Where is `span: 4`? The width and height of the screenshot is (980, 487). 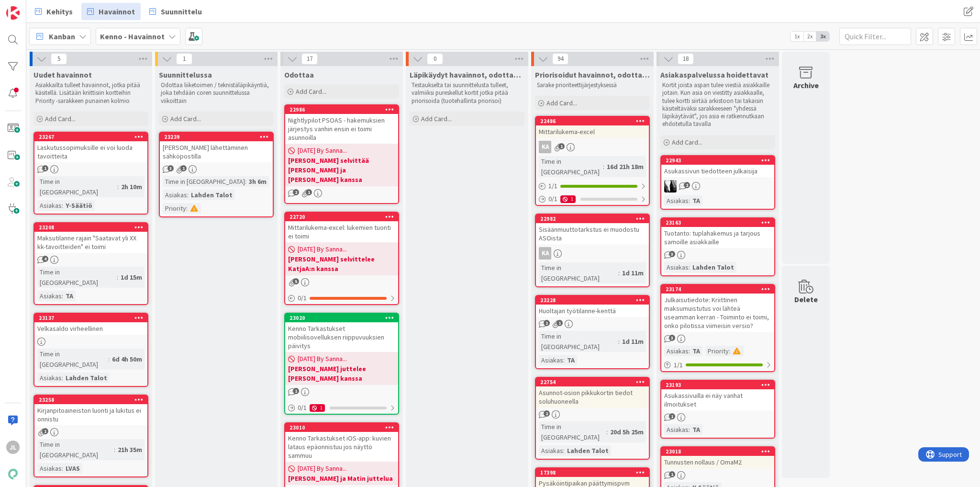
span: 4 is located at coordinates (45, 258).